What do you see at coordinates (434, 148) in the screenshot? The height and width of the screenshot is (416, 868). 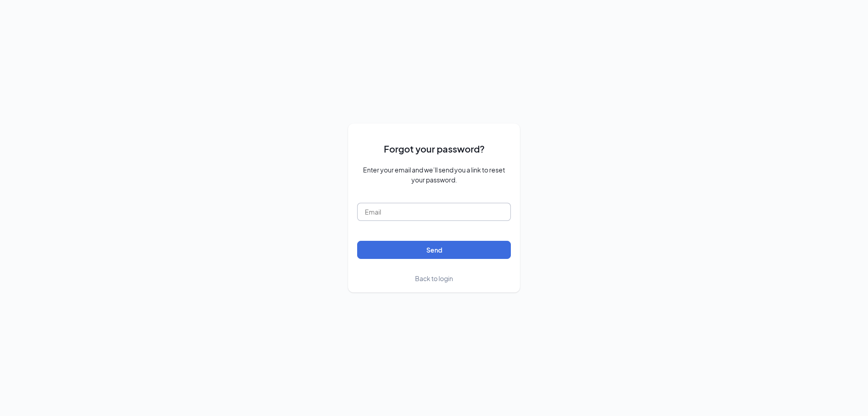 I see `span: Forgot your password?` at bounding box center [434, 148].